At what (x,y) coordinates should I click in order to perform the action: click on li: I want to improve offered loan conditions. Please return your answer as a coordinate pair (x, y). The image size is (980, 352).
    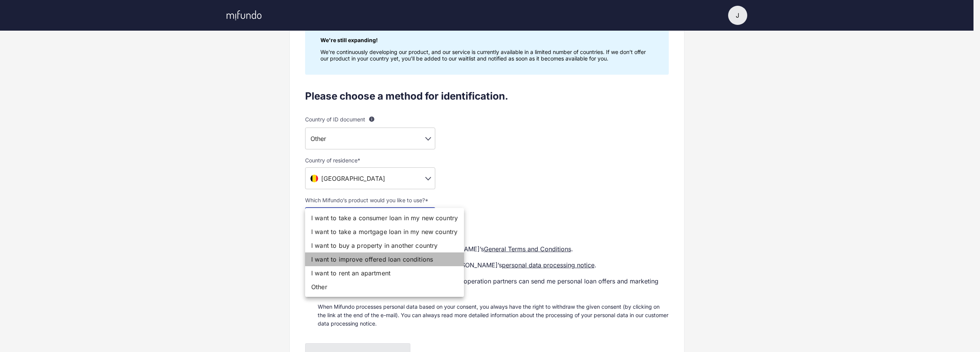
    Looking at the image, I should click on (385, 259).